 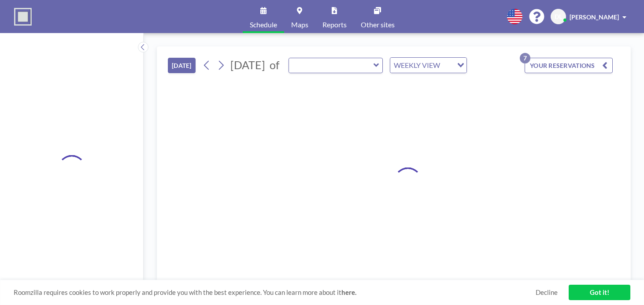 What do you see at coordinates (23, 17) in the screenshot?
I see `img: organization-logo` at bounding box center [23, 17].